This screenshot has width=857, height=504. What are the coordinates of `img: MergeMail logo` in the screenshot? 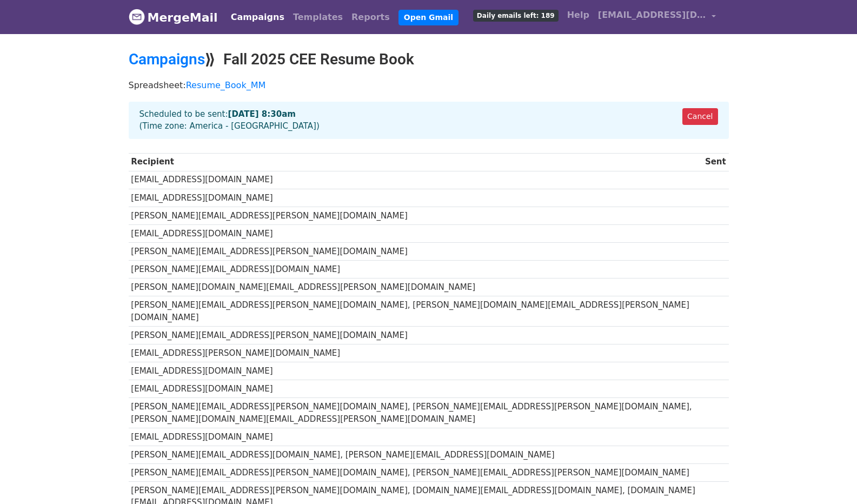 It's located at (137, 17).